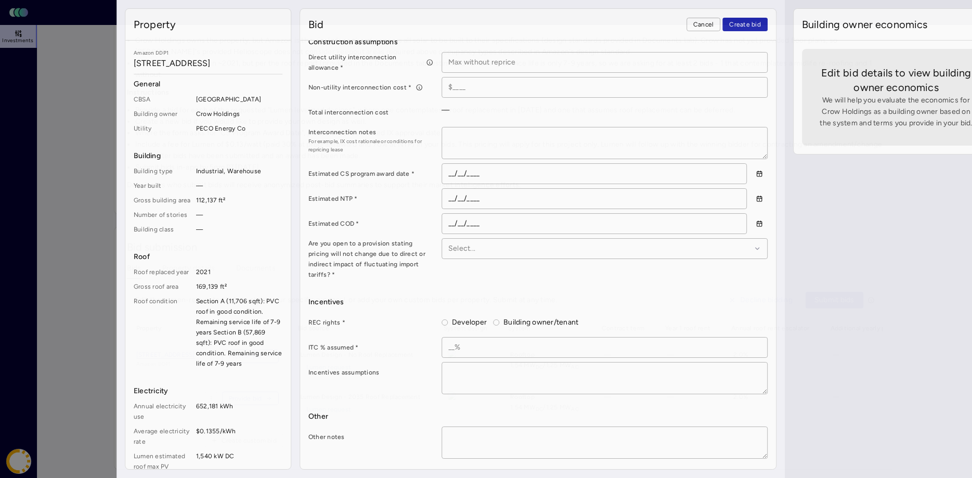 The width and height of the screenshot is (972, 478). Describe the element at coordinates (371, 437) in the screenshot. I see `label: Other notes` at that location.